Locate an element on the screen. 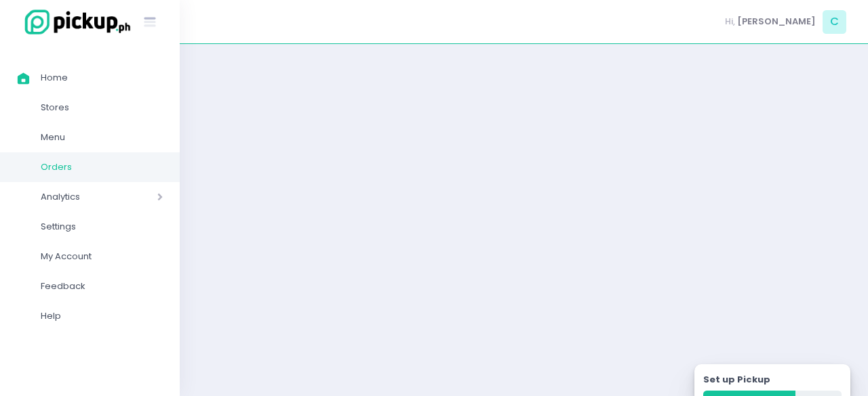  span: Settings is located at coordinates (102, 227).